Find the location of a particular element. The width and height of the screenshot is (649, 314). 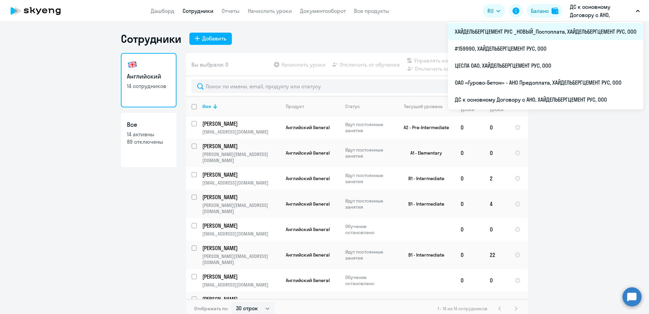

a: Все продукты is located at coordinates (372, 11).